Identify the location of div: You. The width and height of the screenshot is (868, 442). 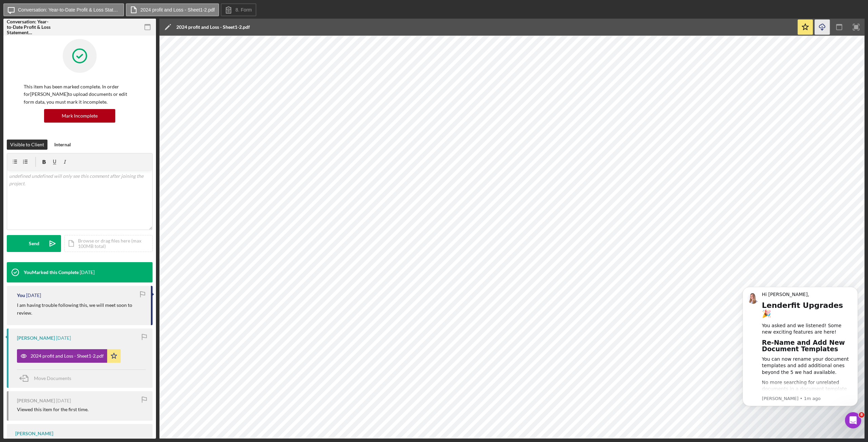
(21, 296).